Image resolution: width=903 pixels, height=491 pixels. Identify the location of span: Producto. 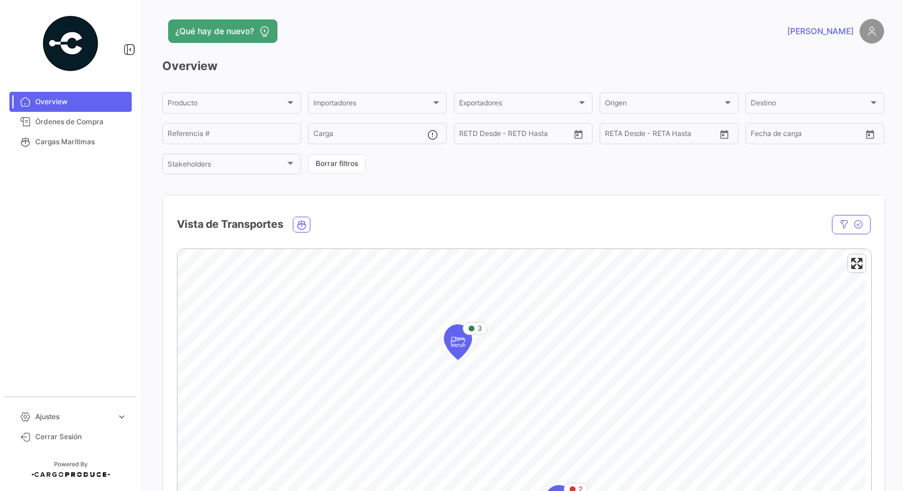
(226, 105).